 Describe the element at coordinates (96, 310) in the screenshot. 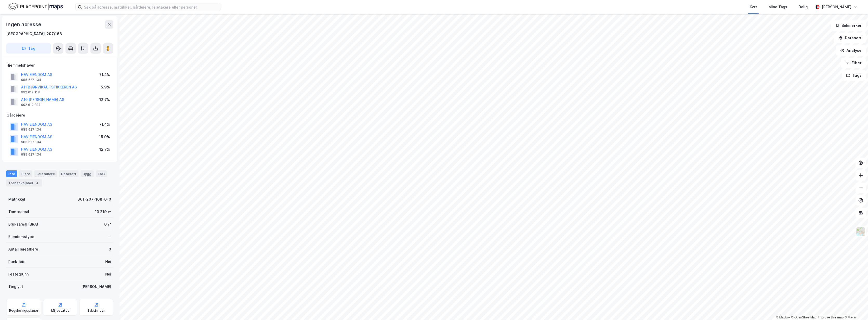

I see `div: Saksinnsyn` at that location.